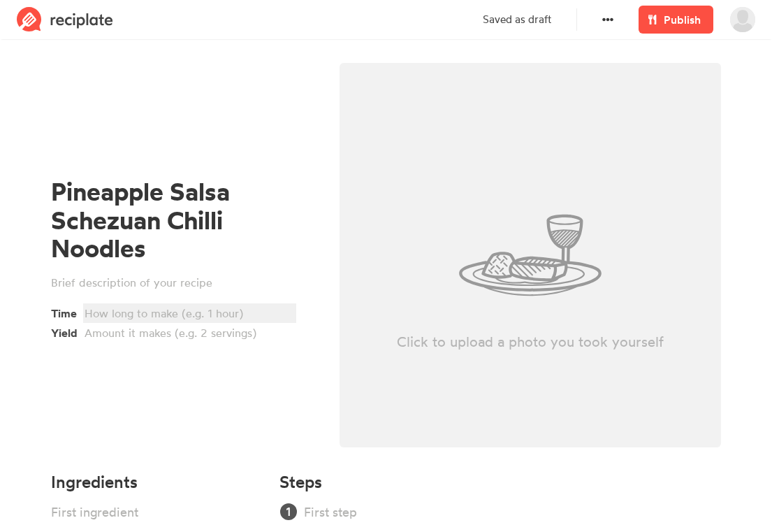 The width and height of the screenshot is (772, 532). I want to click on p: Click to upload a photo you took yourself, so click(530, 342).